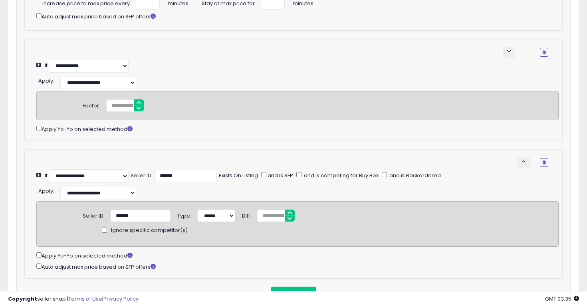  Describe the element at coordinates (562, 299) in the screenshot. I see `span: 2025-10-14 03:35 GMT` at that location.